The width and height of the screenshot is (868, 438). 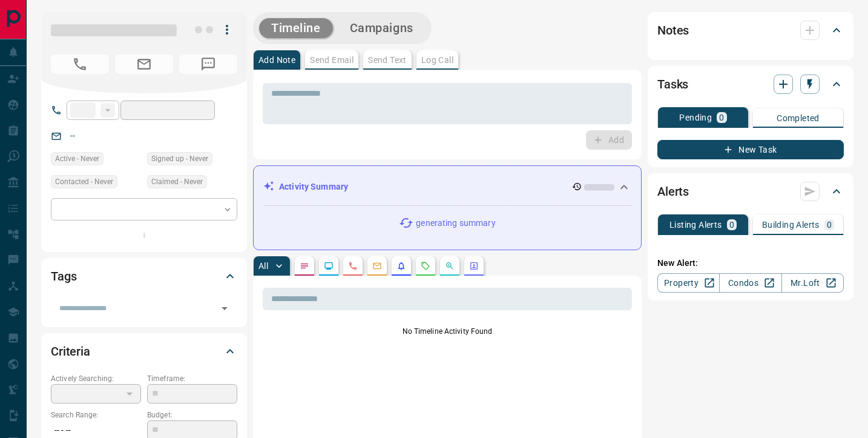 What do you see at coordinates (750, 283) in the screenshot?
I see `a: Condos` at bounding box center [750, 283].